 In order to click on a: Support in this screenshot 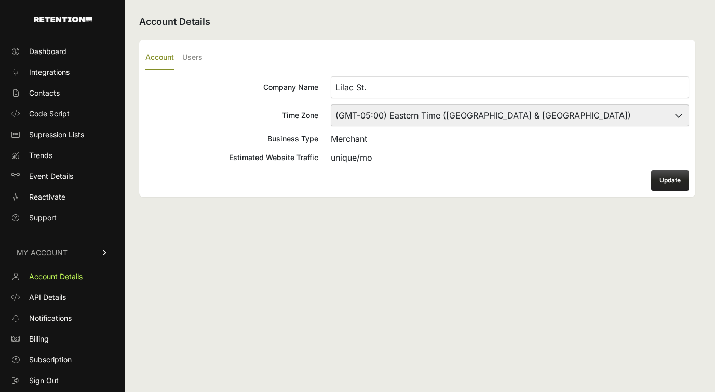, I will do `click(62, 218)`.